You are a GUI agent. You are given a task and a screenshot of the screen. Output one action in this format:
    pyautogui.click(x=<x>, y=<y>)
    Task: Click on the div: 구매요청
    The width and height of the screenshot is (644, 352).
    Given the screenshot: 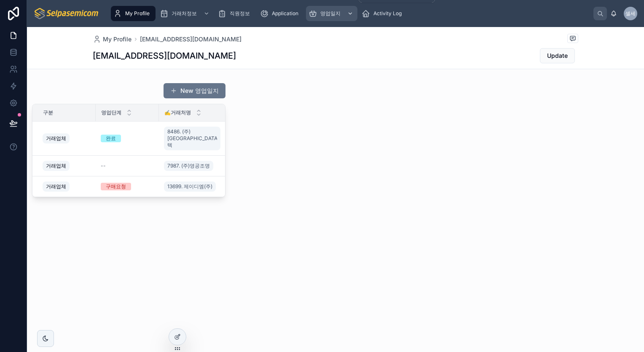 What is the action you would take?
    pyautogui.click(x=116, y=186)
    